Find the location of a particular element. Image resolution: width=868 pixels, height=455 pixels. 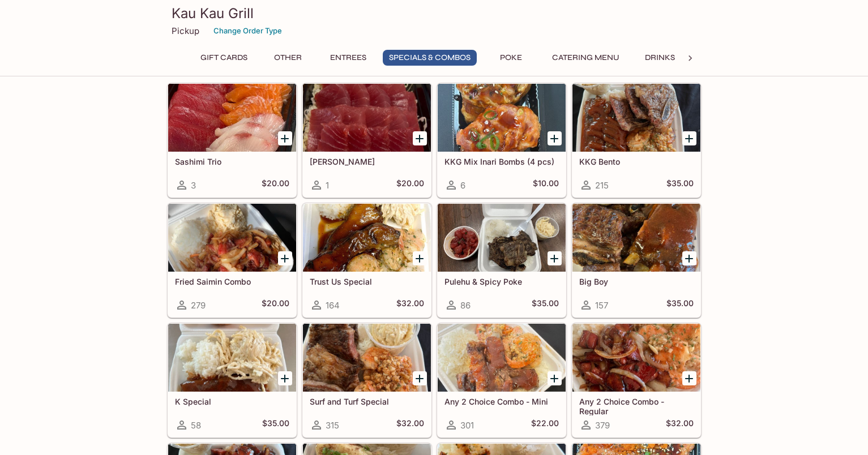

a: KKG Bento215$35.00 is located at coordinates (636, 140).